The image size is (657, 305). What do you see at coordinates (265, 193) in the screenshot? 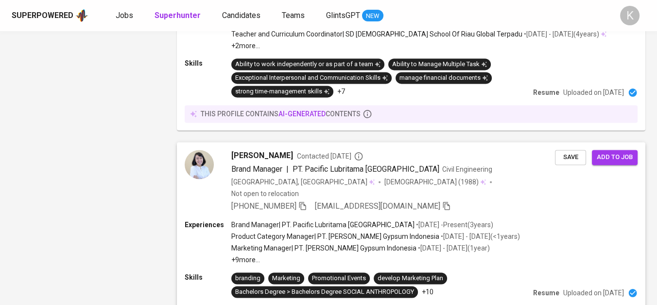
I see `p: Not open to relocation` at bounding box center [265, 193].